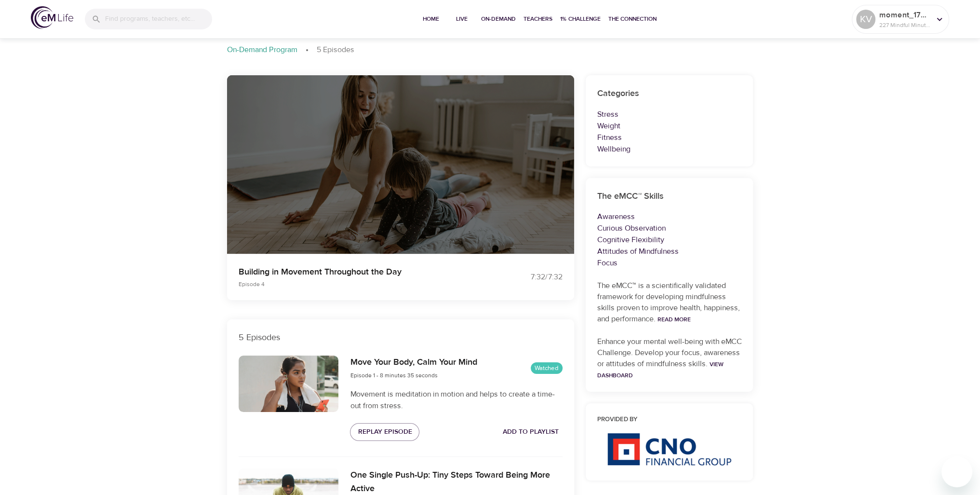 The height and width of the screenshot is (495, 980). Describe the element at coordinates (670, 115) in the screenshot. I see `p: Stress` at that location.